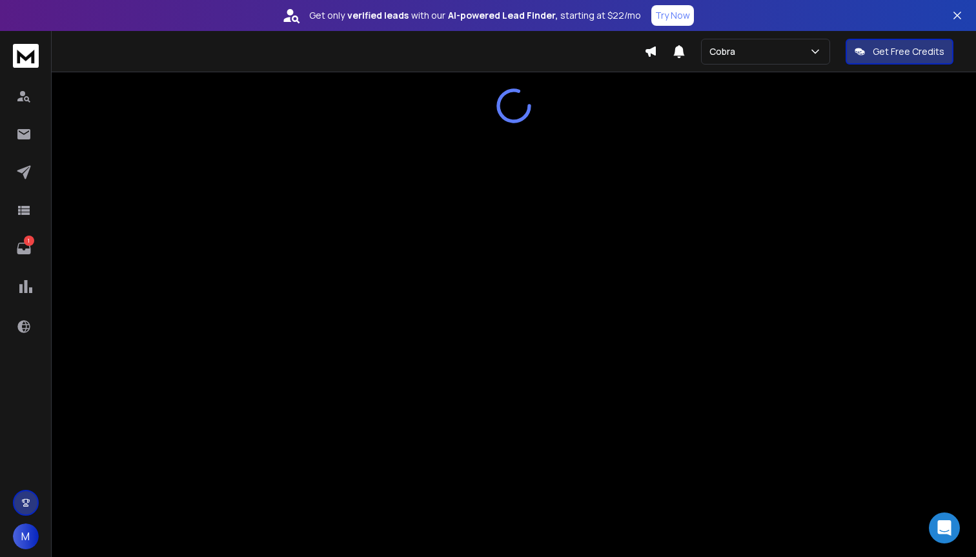 The height and width of the screenshot is (557, 976). What do you see at coordinates (725, 52) in the screenshot?
I see `p: Cobra` at bounding box center [725, 52].